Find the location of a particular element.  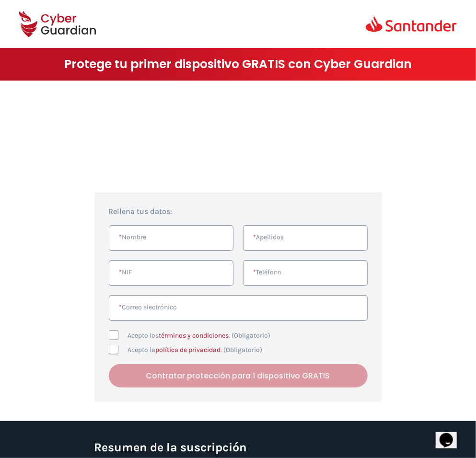

p: Gracias a la puedes contratar Cyber Guardian para proteger 1 dispositivo GRATIS el primer año. is located at coordinates (238, 155).